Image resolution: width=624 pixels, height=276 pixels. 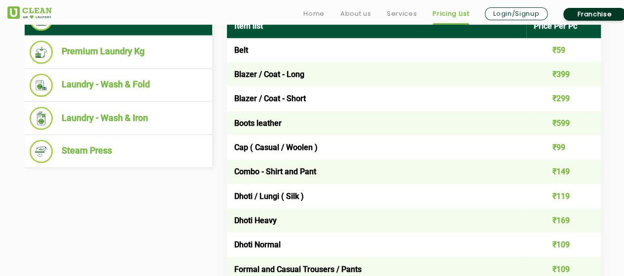 What do you see at coordinates (118, 151) in the screenshot?
I see `li: Steam Press` at bounding box center [118, 151].